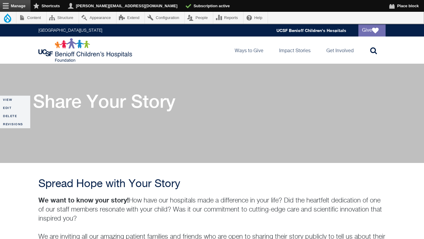 Image resolution: width=424 pixels, height=239 pixels. I want to click on a: UCSF Benioff Children's Hospitals, so click(311, 30).